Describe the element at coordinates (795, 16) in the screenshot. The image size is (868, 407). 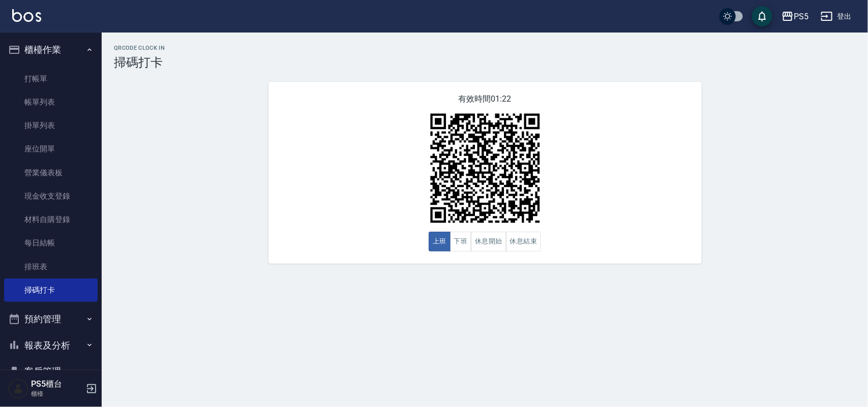
I see `button: PS5` at that location.